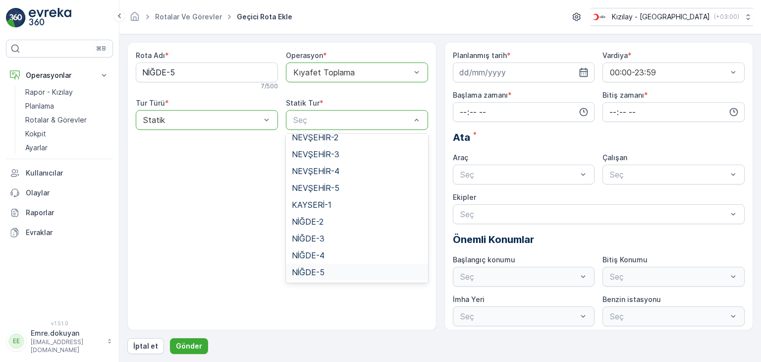 The height and width of the screenshot is (362, 761). What do you see at coordinates (316, 188) in the screenshot?
I see `span: NEVŞEHİR-5` at bounding box center [316, 188].